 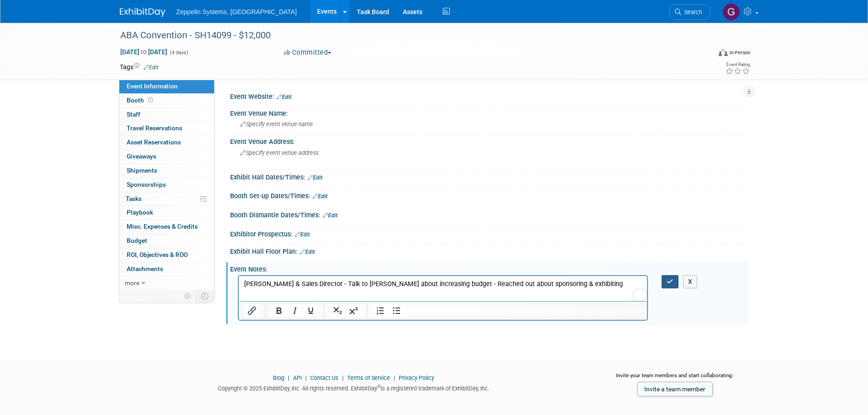 I want to click on span: to, so click(x=144, y=52).